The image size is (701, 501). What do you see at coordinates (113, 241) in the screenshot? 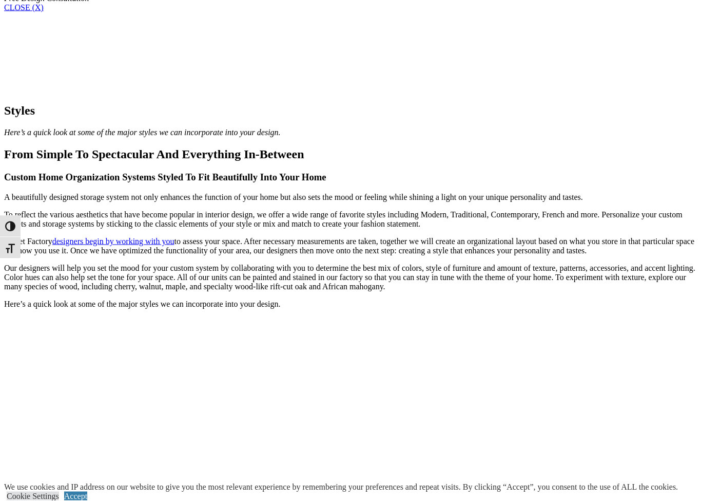
I see `a: designers begin by working with you` at bounding box center [113, 241].